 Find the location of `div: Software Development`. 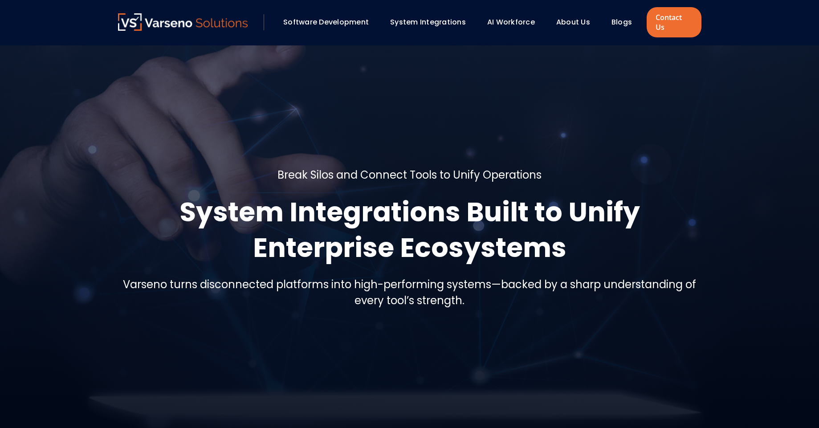

div: Software Development is located at coordinates (330, 22).